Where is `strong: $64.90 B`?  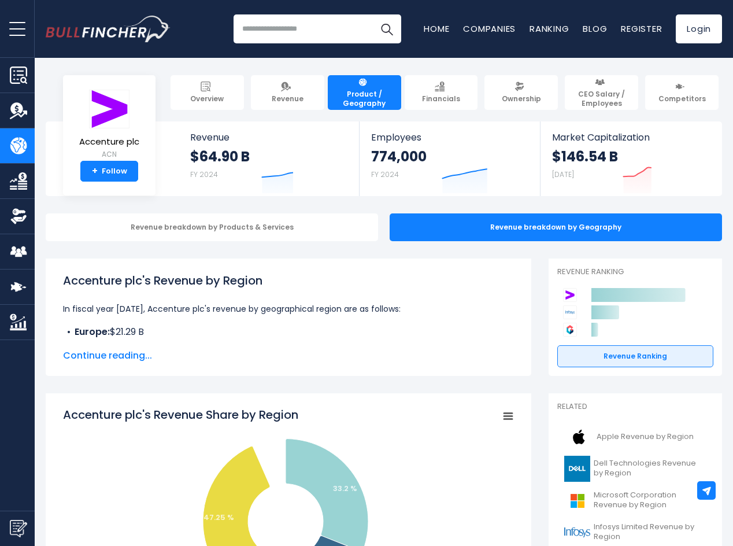 strong: $64.90 B is located at coordinates (220, 156).